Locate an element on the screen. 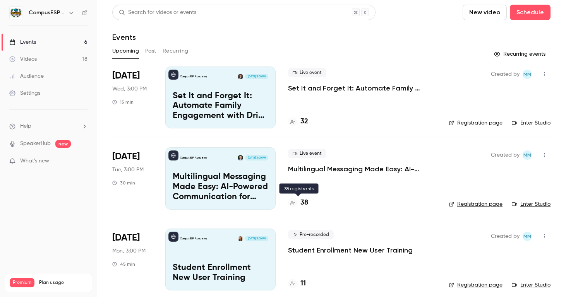  div: 45 min is located at coordinates (124, 264).